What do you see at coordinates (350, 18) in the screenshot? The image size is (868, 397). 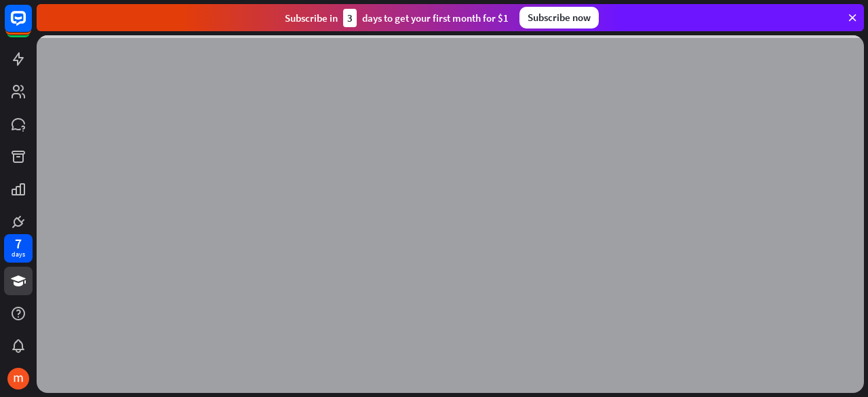 I see `div: 3` at bounding box center [350, 18].